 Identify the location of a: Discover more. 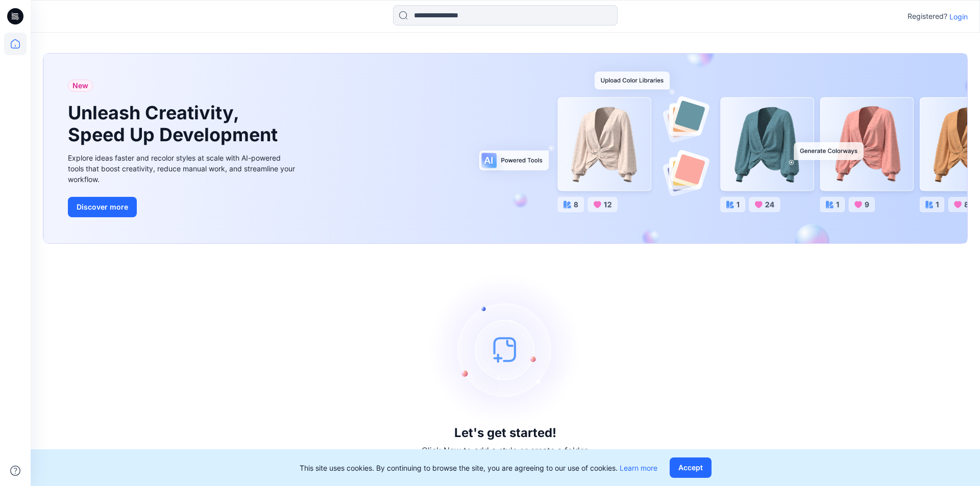
(182, 207).